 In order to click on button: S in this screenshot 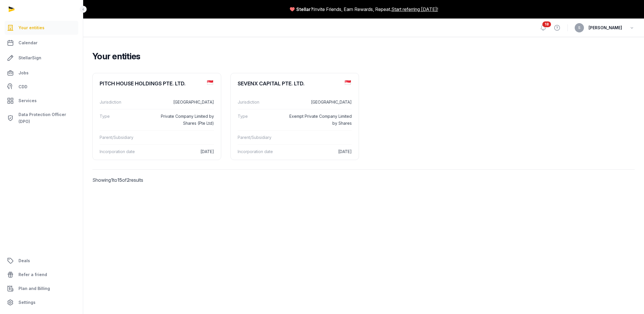, I will do `click(580, 28)`.